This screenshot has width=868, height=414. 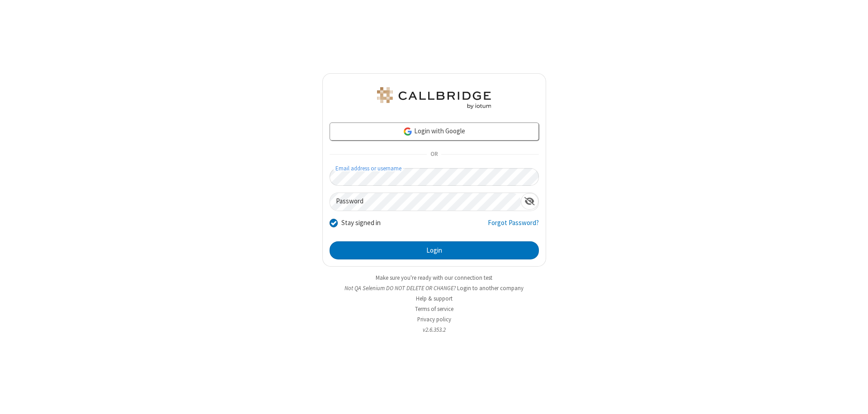 What do you see at coordinates (434, 98) in the screenshot?
I see `img: QA Selenium DO NOT DELETE OR CHANGE` at bounding box center [434, 98].